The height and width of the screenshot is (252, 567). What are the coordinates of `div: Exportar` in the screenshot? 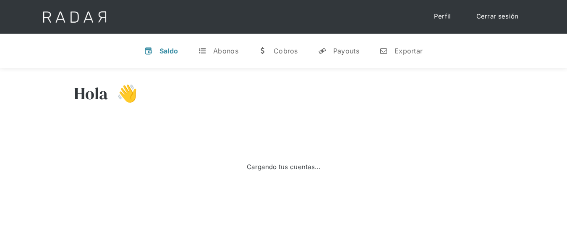 It's located at (409, 51).